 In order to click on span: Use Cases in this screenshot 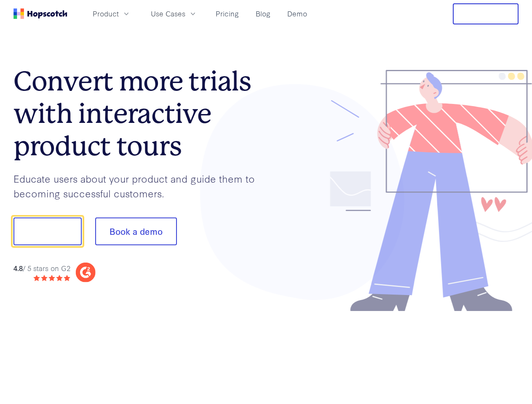, I will do `click(168, 14)`.